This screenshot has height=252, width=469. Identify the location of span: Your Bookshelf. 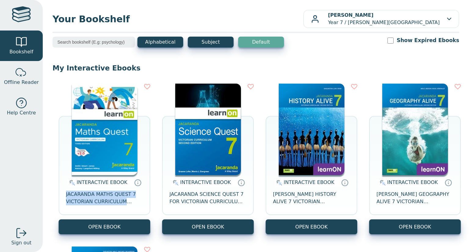
(178, 19).